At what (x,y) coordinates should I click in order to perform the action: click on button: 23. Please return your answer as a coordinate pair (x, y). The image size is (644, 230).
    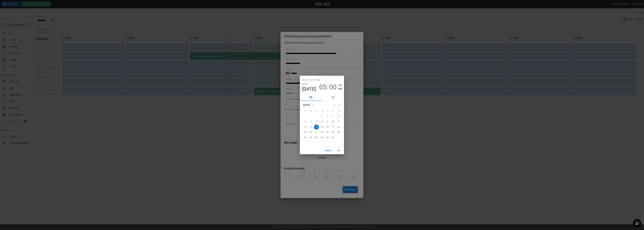
    Looking at the image, I should click on (327, 132).